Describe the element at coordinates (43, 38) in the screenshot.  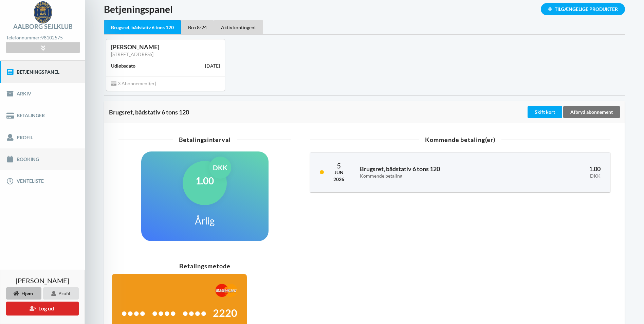
I see `div: Telefonnummer:` at that location.